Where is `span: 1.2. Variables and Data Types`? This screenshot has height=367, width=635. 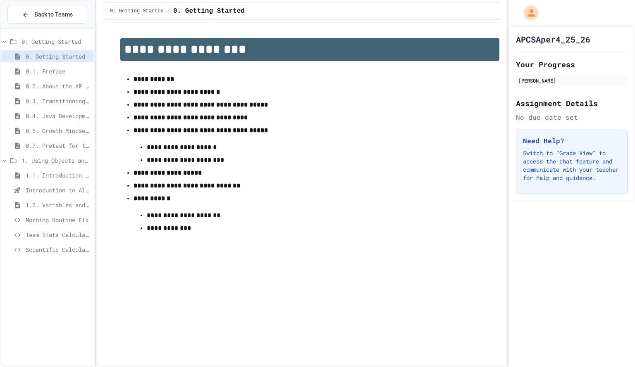 span: 1.2. Variables and Data Types is located at coordinates (58, 205).